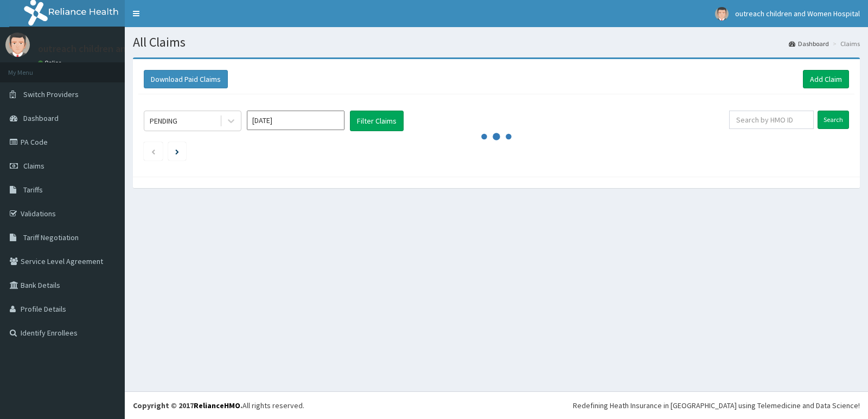  Describe the element at coordinates (376, 121) in the screenshot. I see `button: Filter Claims` at that location.